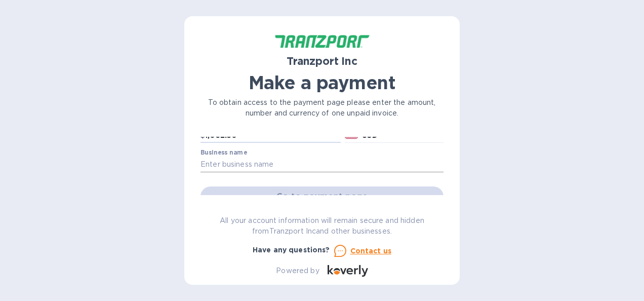  Describe the element at coordinates (224, 152) in the screenshot. I see `label: Business name` at that location.